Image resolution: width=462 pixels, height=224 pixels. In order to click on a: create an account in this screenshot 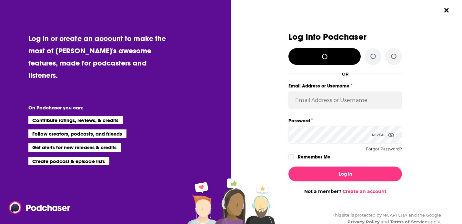, I will do `click(91, 38)`.